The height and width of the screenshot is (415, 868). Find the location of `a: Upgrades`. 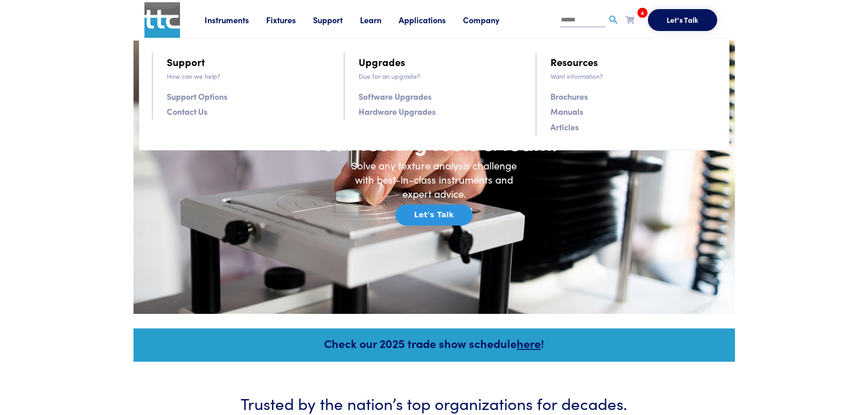

a: Upgrades is located at coordinates (382, 61).